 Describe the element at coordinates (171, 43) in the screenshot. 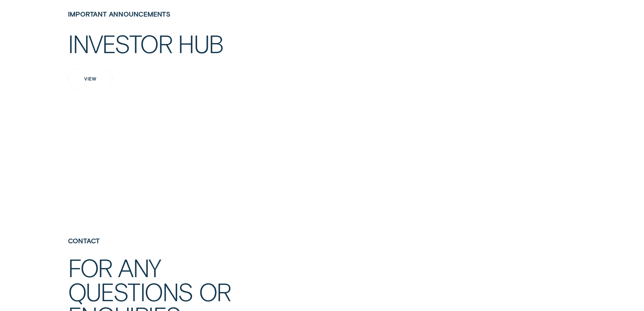

I see `h2: Investor Hub` at that location.